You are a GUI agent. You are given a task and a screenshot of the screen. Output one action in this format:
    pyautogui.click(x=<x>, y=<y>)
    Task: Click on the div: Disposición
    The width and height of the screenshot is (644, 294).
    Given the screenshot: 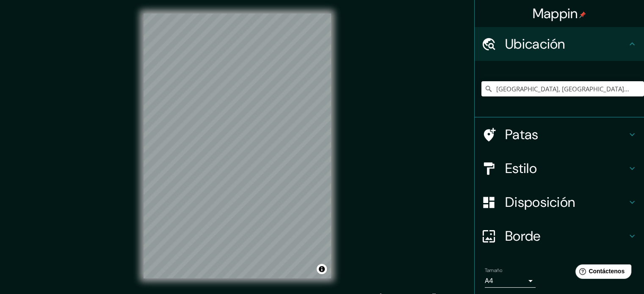 What is the action you would take?
    pyautogui.click(x=559, y=202)
    